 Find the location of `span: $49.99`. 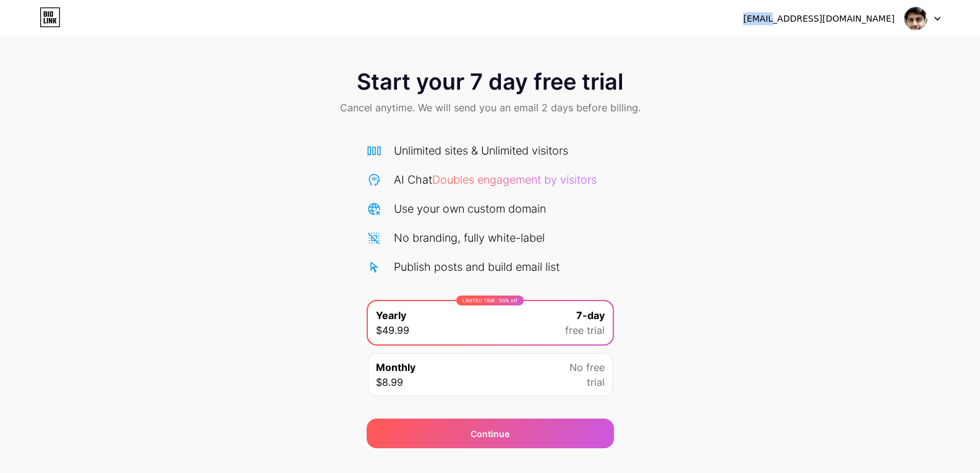

span: $49.99 is located at coordinates (393, 330).